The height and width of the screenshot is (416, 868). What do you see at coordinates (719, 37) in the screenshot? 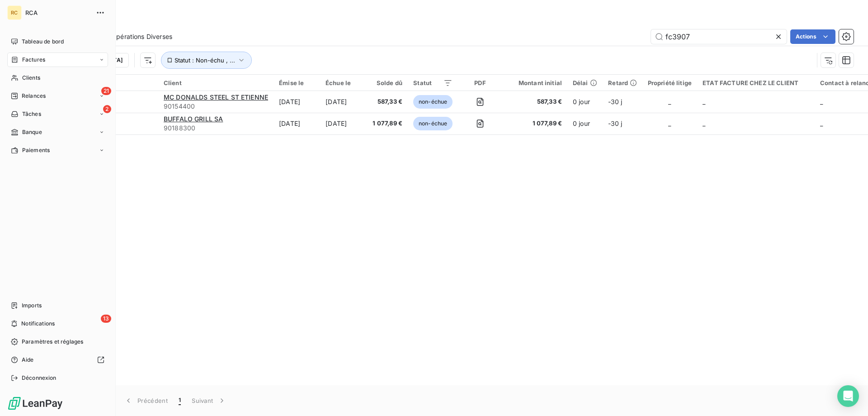
I see `input: Rechercher` at bounding box center [719, 37].